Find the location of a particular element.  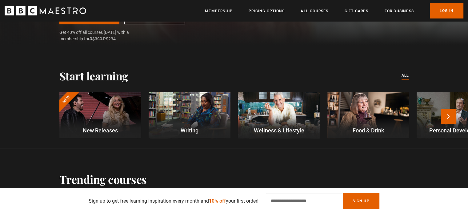

p: Wellness & Lifestyle is located at coordinates (279, 130).